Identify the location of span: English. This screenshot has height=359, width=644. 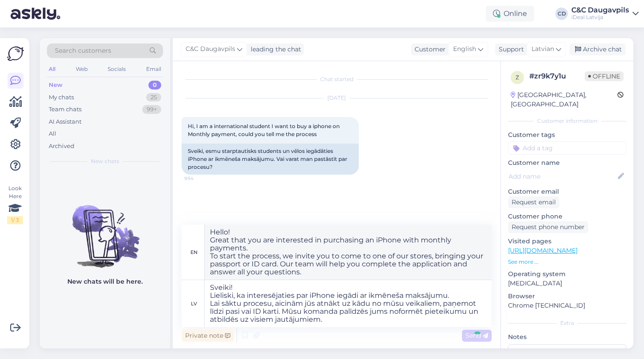
(465, 49).